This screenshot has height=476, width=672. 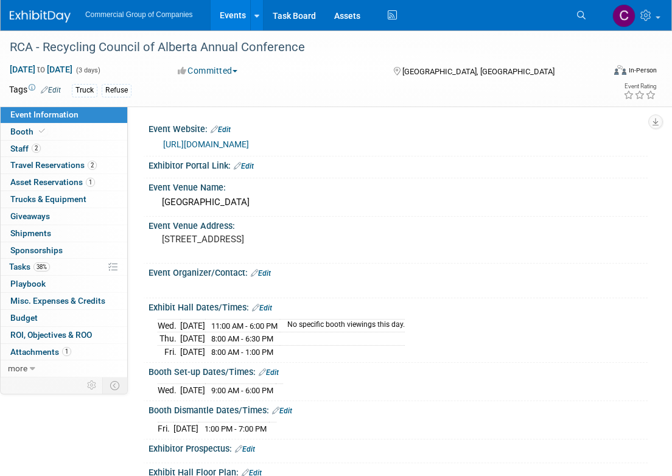 What do you see at coordinates (30, 216) in the screenshot?
I see `span: Giveaways` at bounding box center [30, 216].